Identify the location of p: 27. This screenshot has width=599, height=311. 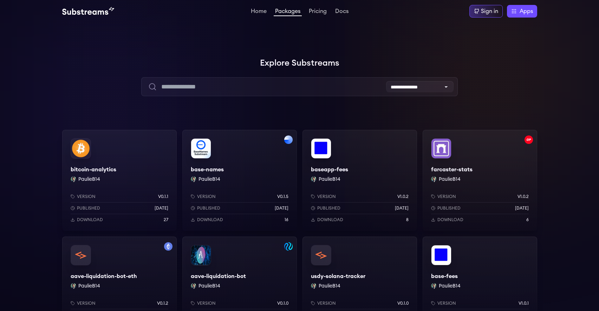
(166, 220).